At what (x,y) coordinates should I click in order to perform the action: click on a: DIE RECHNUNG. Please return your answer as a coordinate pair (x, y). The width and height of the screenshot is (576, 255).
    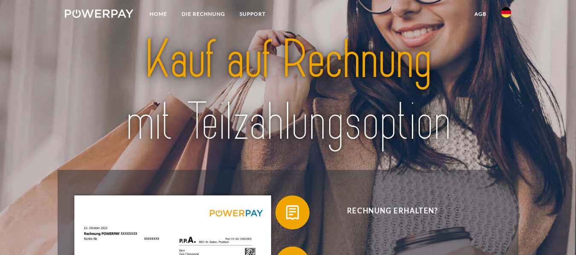
    Looking at the image, I should click on (203, 14).